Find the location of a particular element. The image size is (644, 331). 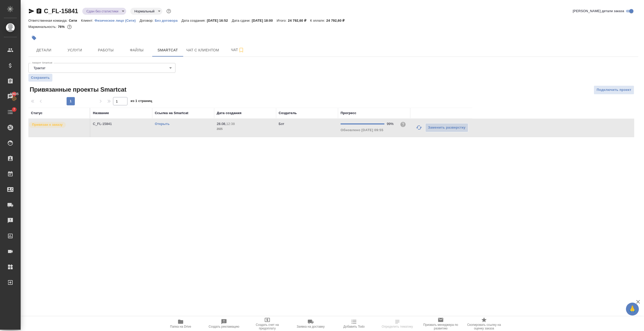

button: Добавить тэг is located at coordinates (34, 38).